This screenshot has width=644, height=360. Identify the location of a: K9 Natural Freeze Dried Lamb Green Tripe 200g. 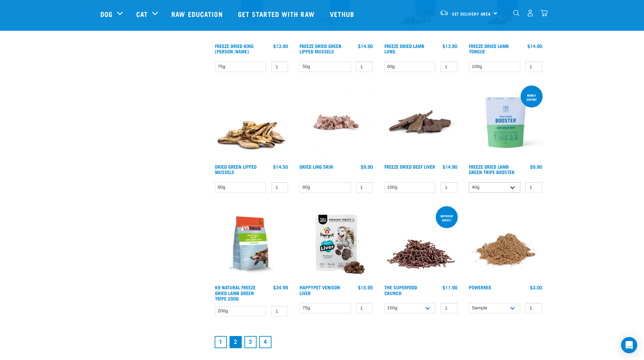
(235, 293).